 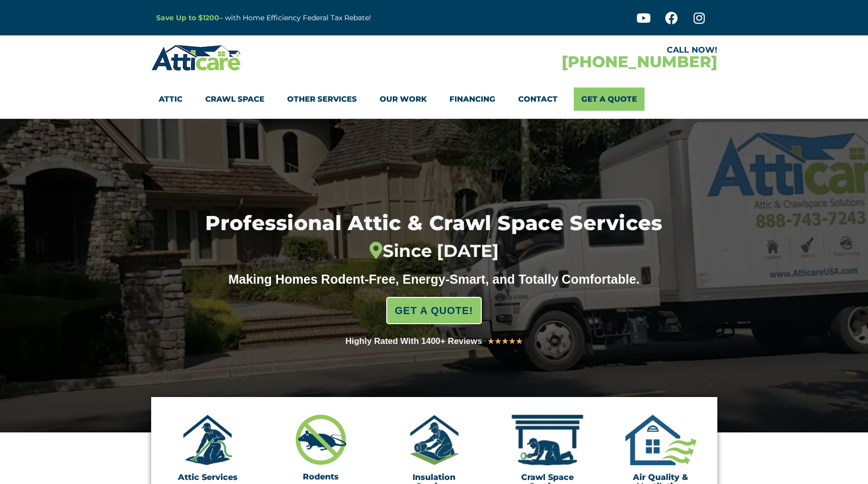 What do you see at coordinates (434, 279) in the screenshot?
I see `div: Making Homes Rodent-Free, Energy-Smart, and Totally Comfortable.` at bounding box center [434, 279].